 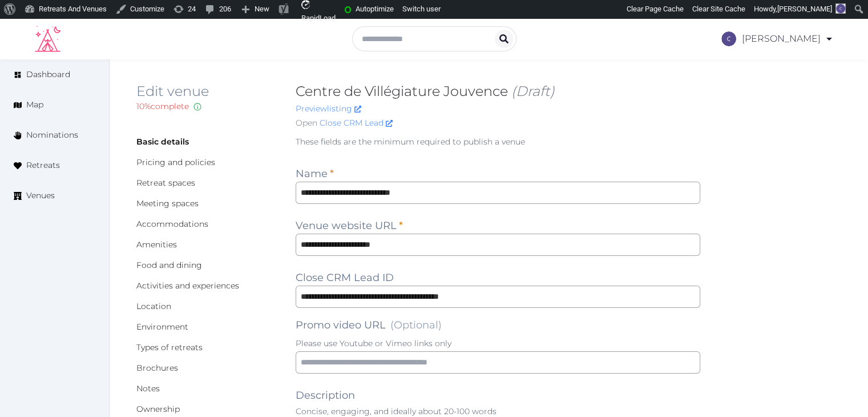 What do you see at coordinates (206, 91) in the screenshot?
I see `h2: Edit venue` at bounding box center [206, 91].